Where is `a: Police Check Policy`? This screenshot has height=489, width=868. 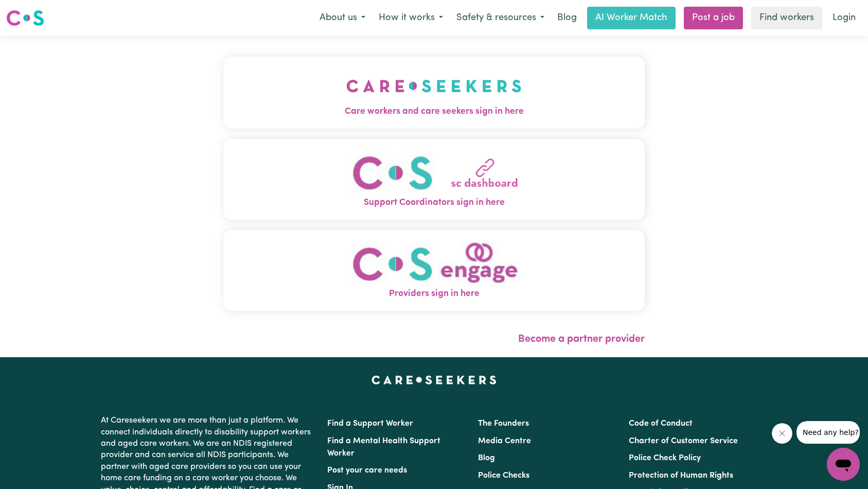 a: Police Check Policy is located at coordinates (665, 458).